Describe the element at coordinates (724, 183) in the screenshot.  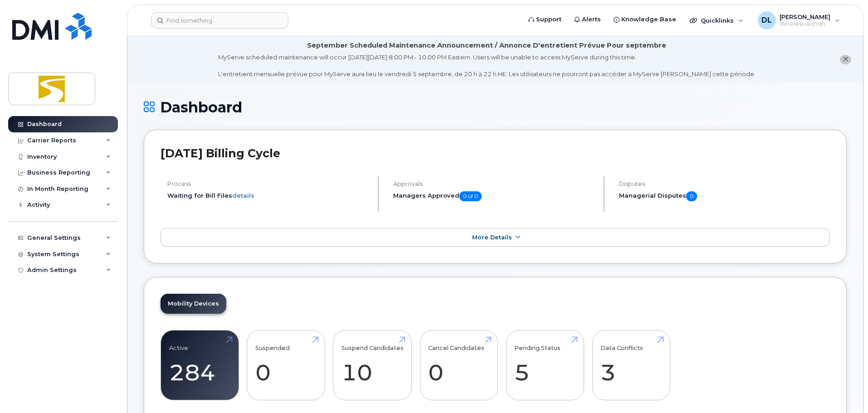
I see `h4: Disputes` at that location.